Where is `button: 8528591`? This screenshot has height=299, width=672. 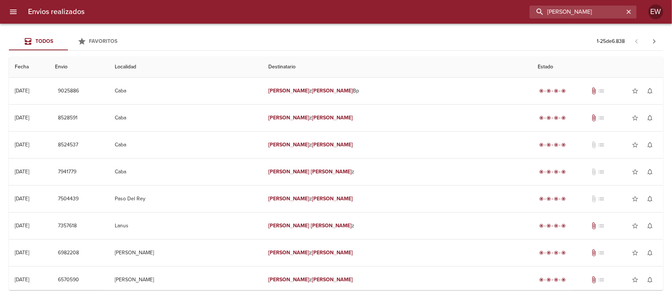 button: 8528591 is located at coordinates (68, 118).